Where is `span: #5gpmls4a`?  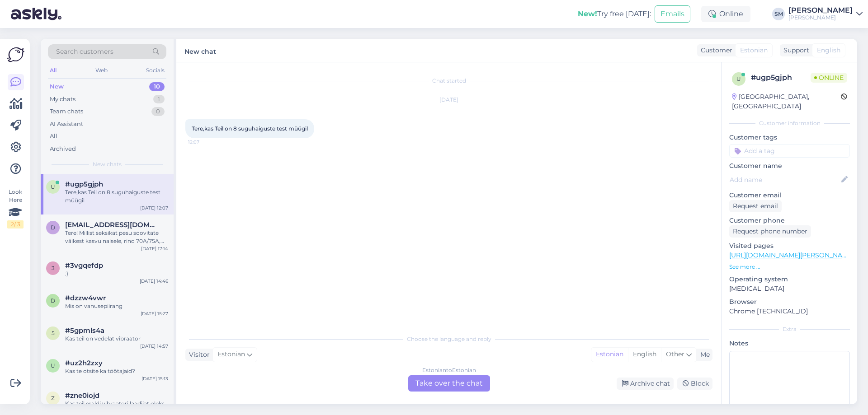 span: #5gpmls4a is located at coordinates (84, 331).